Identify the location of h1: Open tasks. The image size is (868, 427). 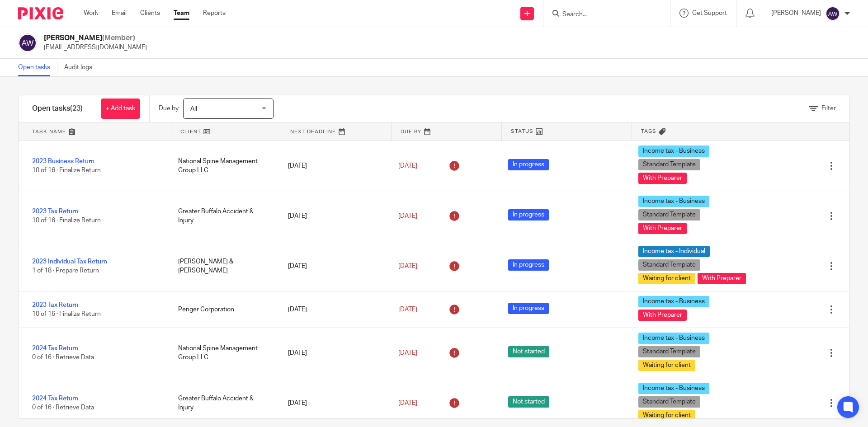
(58, 108).